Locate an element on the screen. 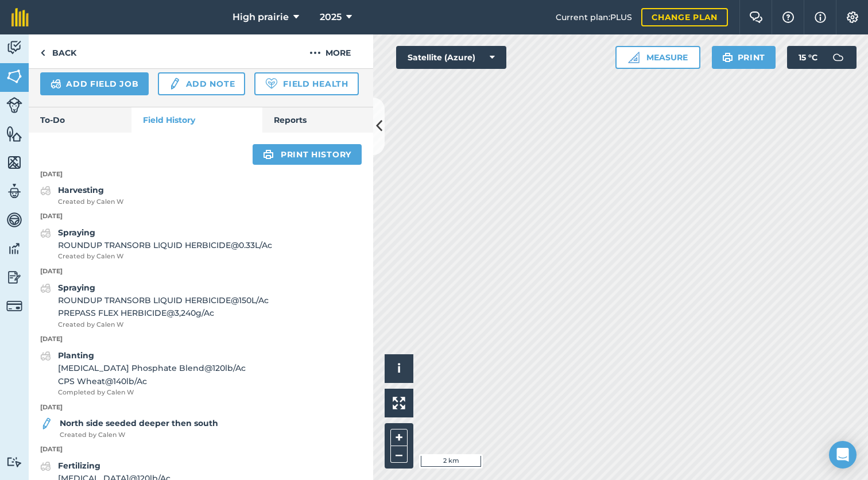 The height and width of the screenshot is (480, 868). a: Field Health is located at coordinates (306, 84).